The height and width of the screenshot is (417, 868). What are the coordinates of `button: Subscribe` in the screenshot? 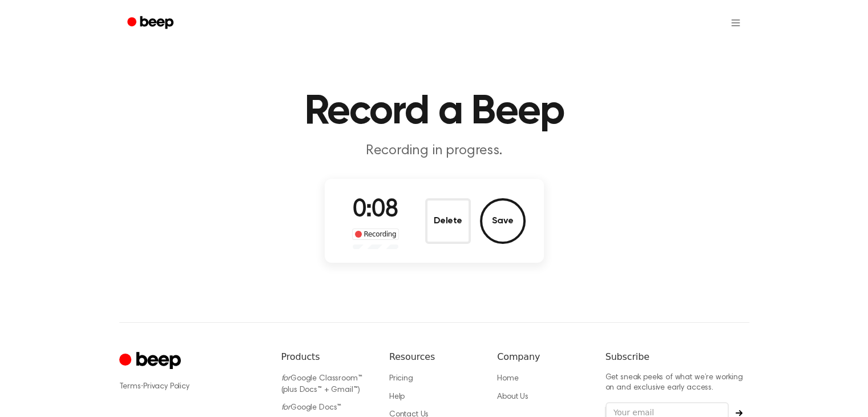 It's located at (739, 413).